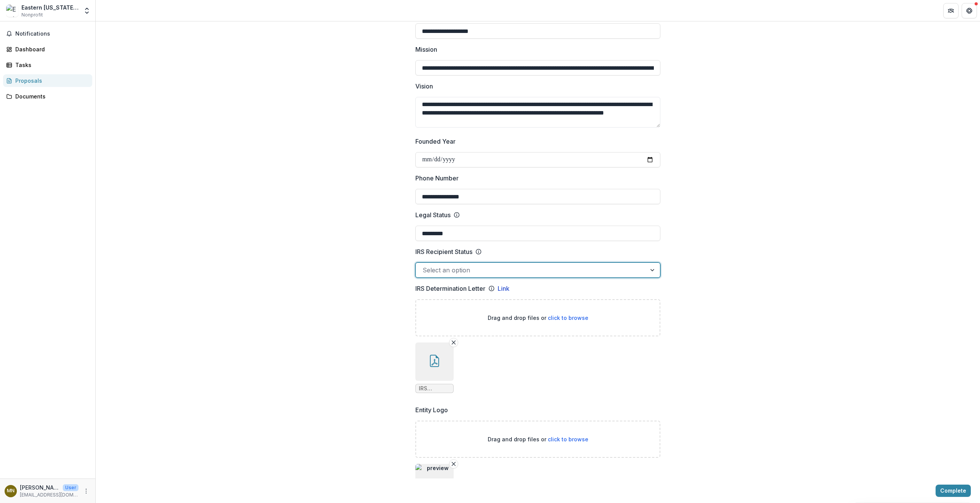  Describe the element at coordinates (504, 288) in the screenshot. I see `a: Link` at that location.